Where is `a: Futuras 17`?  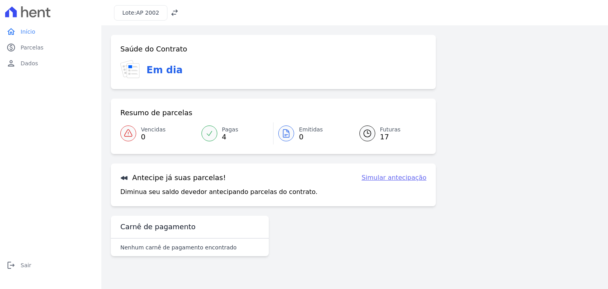 a: Futuras 17 is located at coordinates (389, 133).